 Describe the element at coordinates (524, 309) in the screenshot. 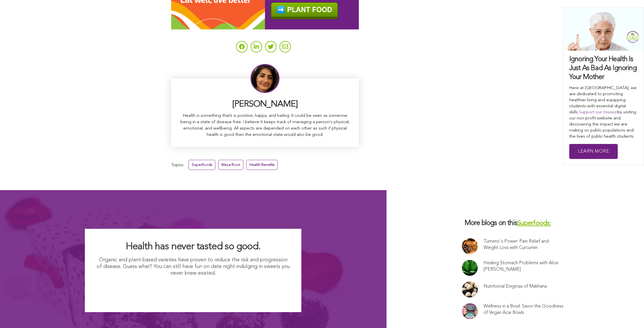

I see `a: Wellness in a Bowl: Savor the Goodness of Vegan Acai Bowls` at that location.